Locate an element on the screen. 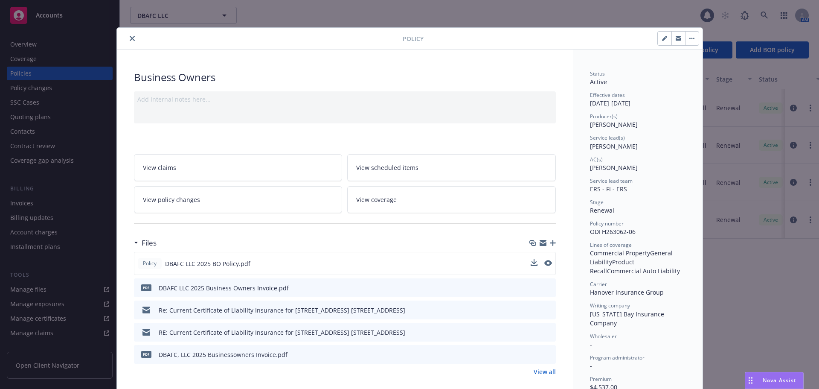  a: View all is located at coordinates (545, 371).